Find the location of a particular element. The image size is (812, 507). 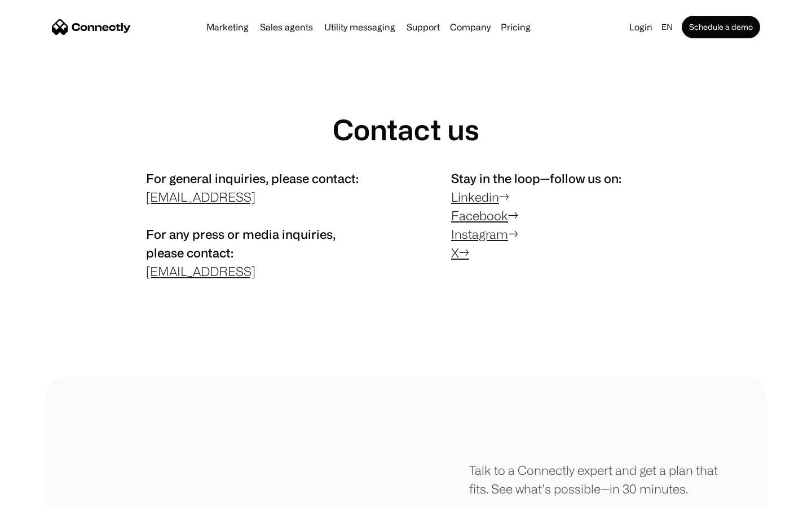

a: X is located at coordinates (455, 252).